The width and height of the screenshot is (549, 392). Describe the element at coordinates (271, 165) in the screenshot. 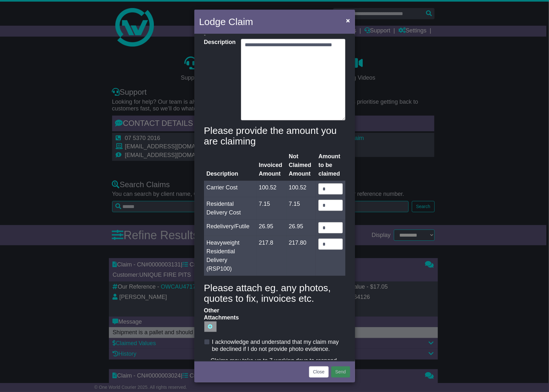

I see `th: Invoiced Amount` at that location.